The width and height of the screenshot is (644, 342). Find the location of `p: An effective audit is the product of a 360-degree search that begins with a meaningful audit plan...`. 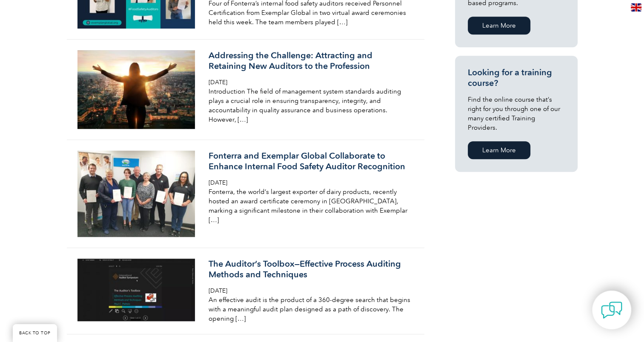

p: An effective audit is the product of a 360-degree search that begins with a meaningful audit plan... is located at coordinates (309, 309).